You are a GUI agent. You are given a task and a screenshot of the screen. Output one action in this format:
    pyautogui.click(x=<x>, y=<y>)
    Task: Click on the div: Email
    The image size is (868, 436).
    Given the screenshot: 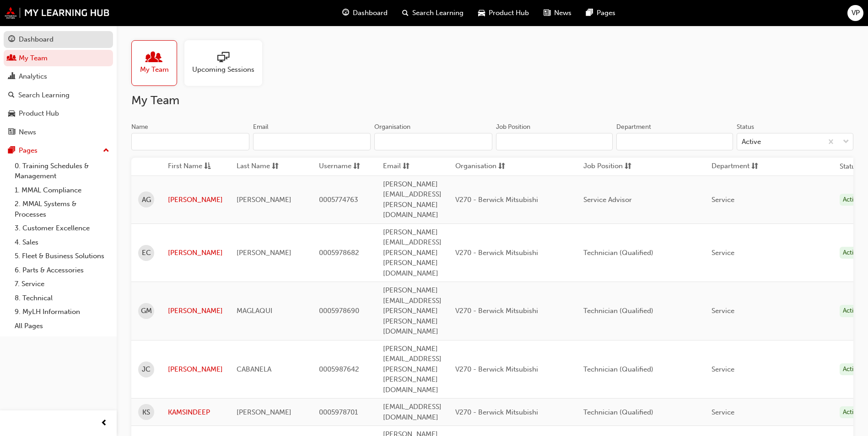 What is the action you would take?
    pyautogui.click(x=261, y=127)
    